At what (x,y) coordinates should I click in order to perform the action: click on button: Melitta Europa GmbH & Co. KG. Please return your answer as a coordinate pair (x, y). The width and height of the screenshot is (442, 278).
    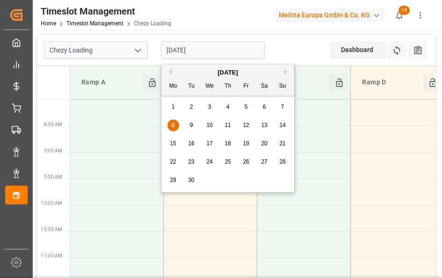
    Looking at the image, I should click on (332, 15).